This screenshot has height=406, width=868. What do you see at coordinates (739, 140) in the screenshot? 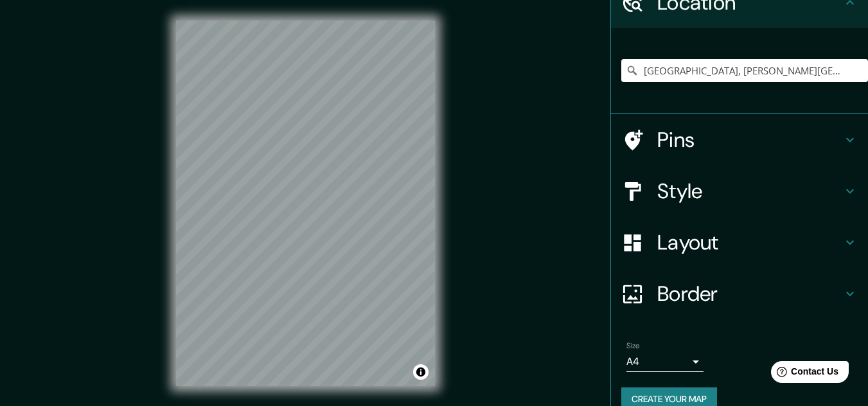
I see `div: Pins` at bounding box center [739, 140].